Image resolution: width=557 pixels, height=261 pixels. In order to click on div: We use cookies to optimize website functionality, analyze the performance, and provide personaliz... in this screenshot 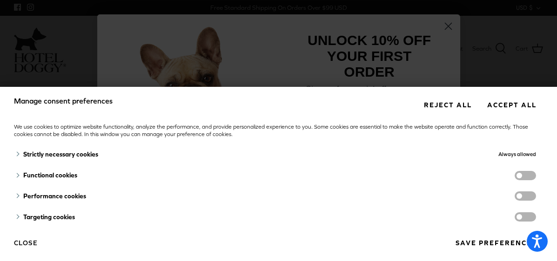, I will do `click(278, 131)`.